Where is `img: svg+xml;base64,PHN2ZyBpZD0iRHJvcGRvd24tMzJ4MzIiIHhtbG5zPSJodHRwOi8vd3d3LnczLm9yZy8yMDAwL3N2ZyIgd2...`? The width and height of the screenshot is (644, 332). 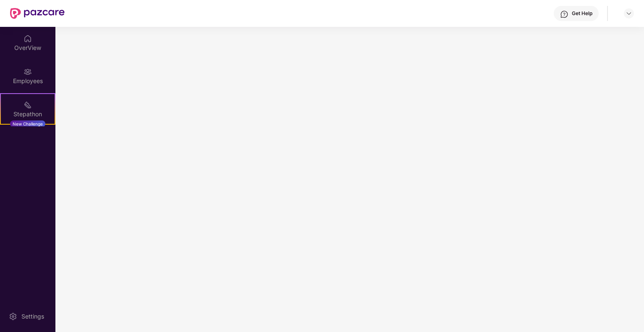 img: svg+xml;base64,PHN2ZyBpZD0iRHJvcGRvd24tMzJ4MzIiIHhtbG5zPSJodHRwOi8vd3d3LnczLm9yZy8yMDAwL3N2ZyIgd2... is located at coordinates (629, 13).